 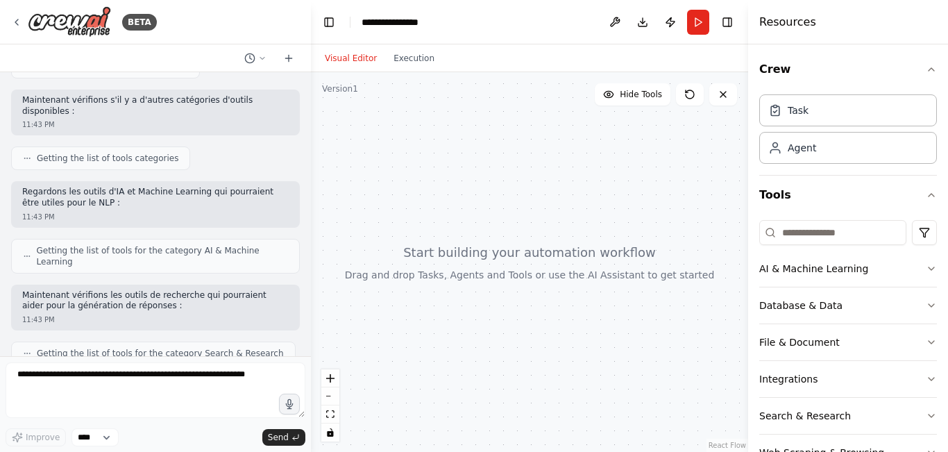 What do you see at coordinates (278, 437) in the screenshot?
I see `span: Send` at bounding box center [278, 437].